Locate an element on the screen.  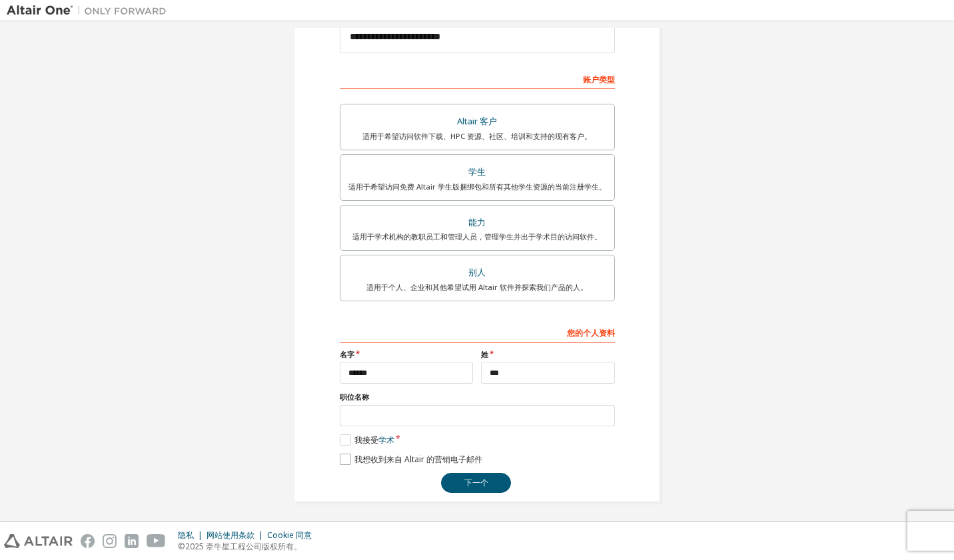
label: 姓 is located at coordinates (547, 355).